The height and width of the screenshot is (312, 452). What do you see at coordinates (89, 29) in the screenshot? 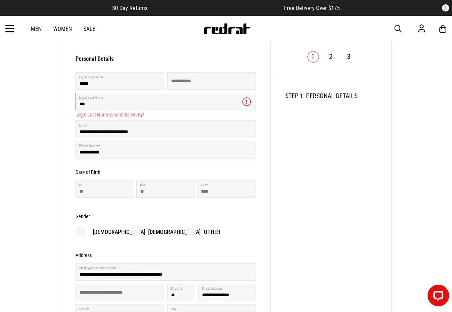
I see `a: Sale` at bounding box center [89, 29].